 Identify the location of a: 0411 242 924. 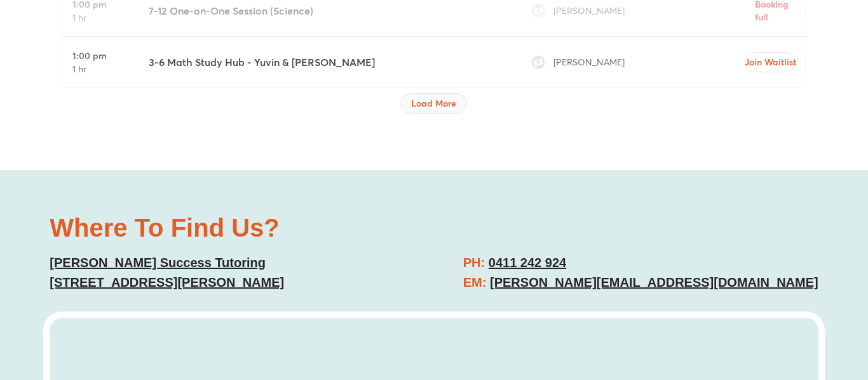
(528, 263).